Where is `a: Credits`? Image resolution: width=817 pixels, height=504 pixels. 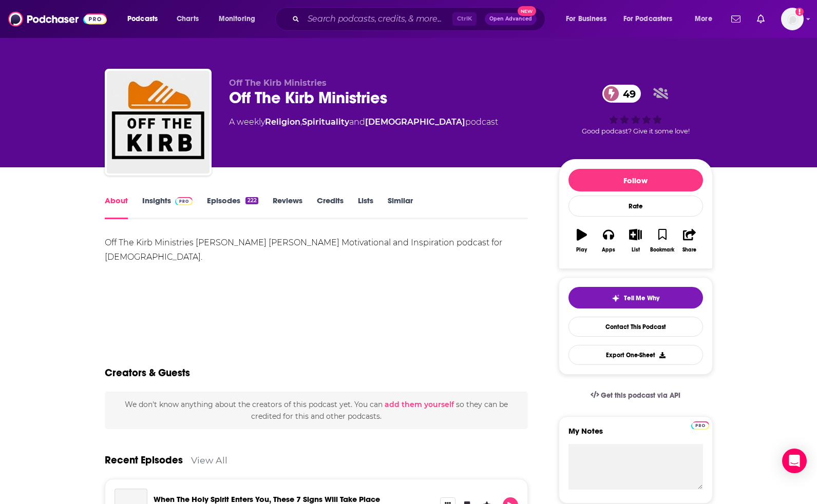
a: Credits is located at coordinates (330, 208).